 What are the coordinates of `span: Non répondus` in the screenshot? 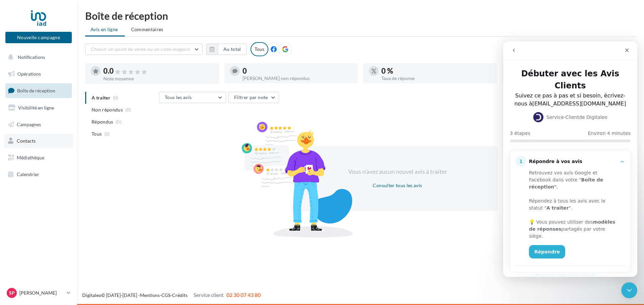 It's located at (107, 110).